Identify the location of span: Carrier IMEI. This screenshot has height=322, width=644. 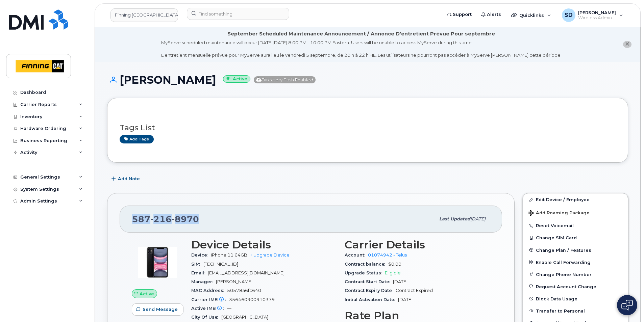
(210, 299).